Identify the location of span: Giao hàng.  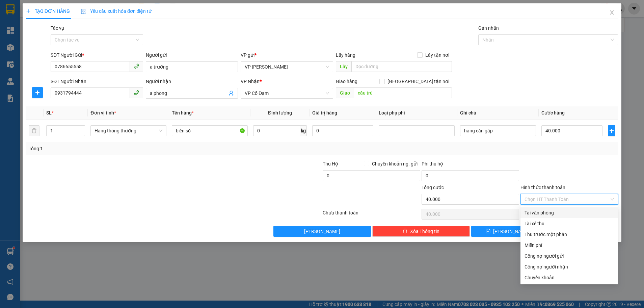
(347, 82).